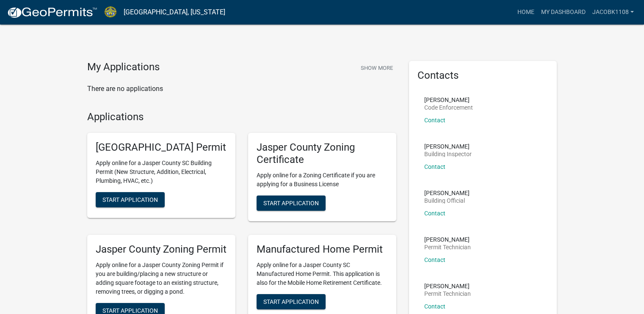  Describe the element at coordinates (526, 12) in the screenshot. I see `a: Home` at that location.